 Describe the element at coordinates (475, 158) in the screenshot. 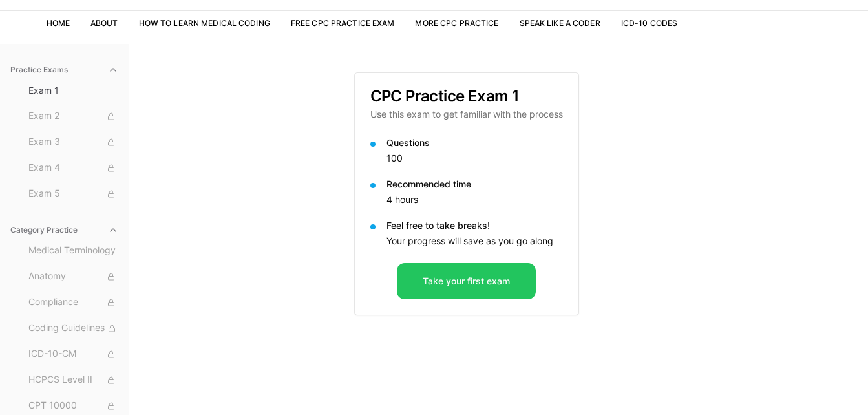

I see `p: 100` at that location.